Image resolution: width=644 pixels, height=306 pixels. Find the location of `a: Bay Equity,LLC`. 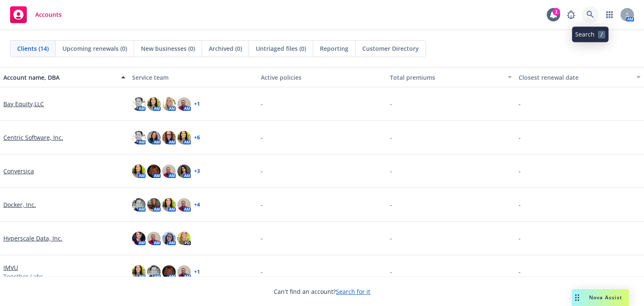

a: Bay Equity,LLC is located at coordinates (24, 103).